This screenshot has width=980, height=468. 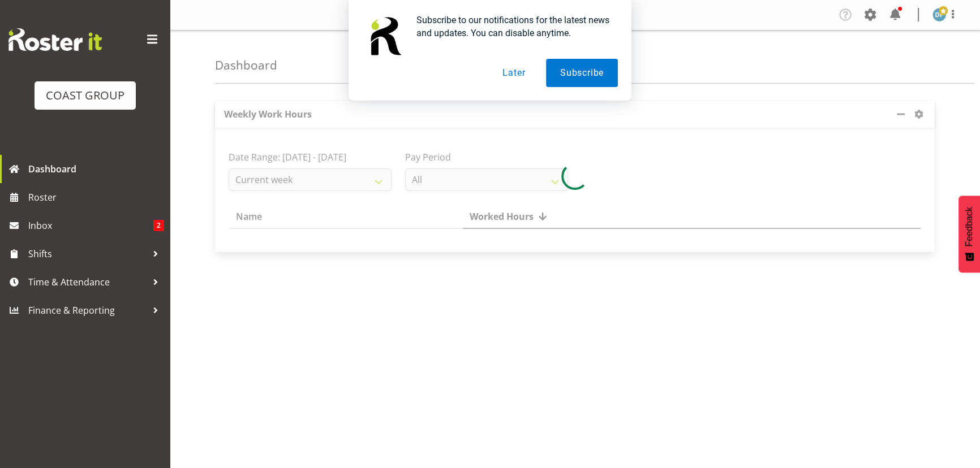 I want to click on span: Feedback, so click(x=969, y=227).